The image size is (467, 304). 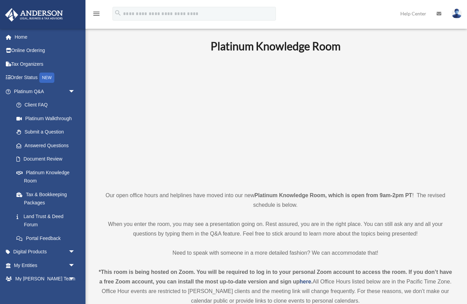 I want to click on a: Submit a Question, so click(x=48, y=132).